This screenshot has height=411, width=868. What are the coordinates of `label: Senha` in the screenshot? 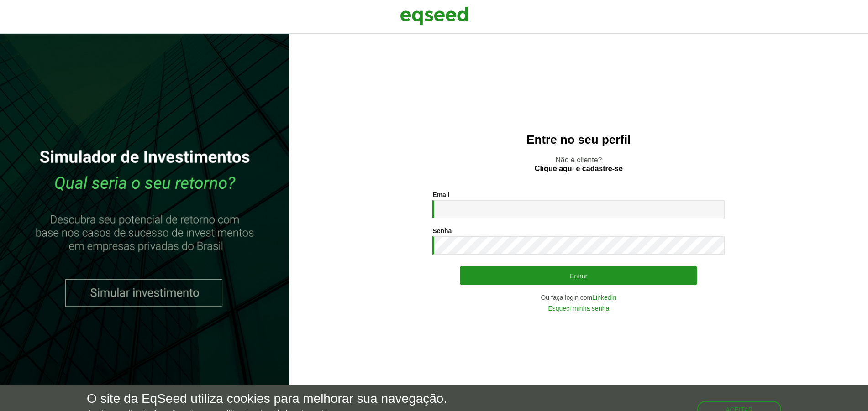 It's located at (442, 231).